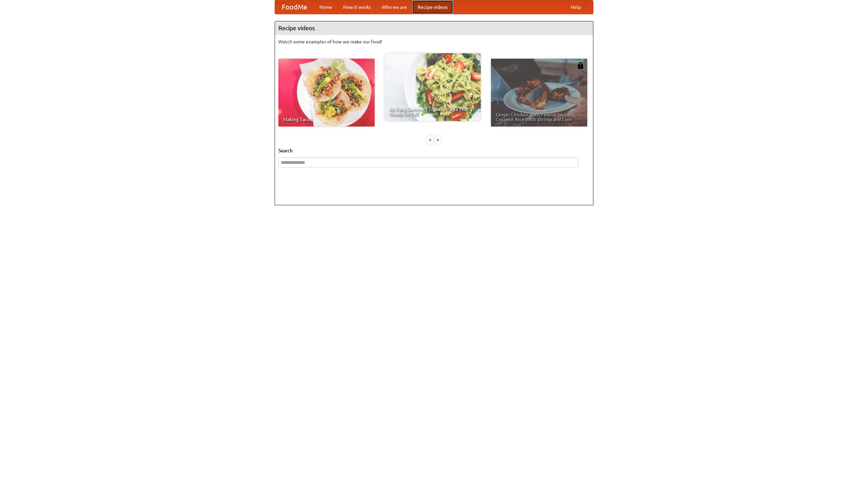  What do you see at coordinates (433, 7) in the screenshot?
I see `a: Recipe videos` at bounding box center [433, 7].